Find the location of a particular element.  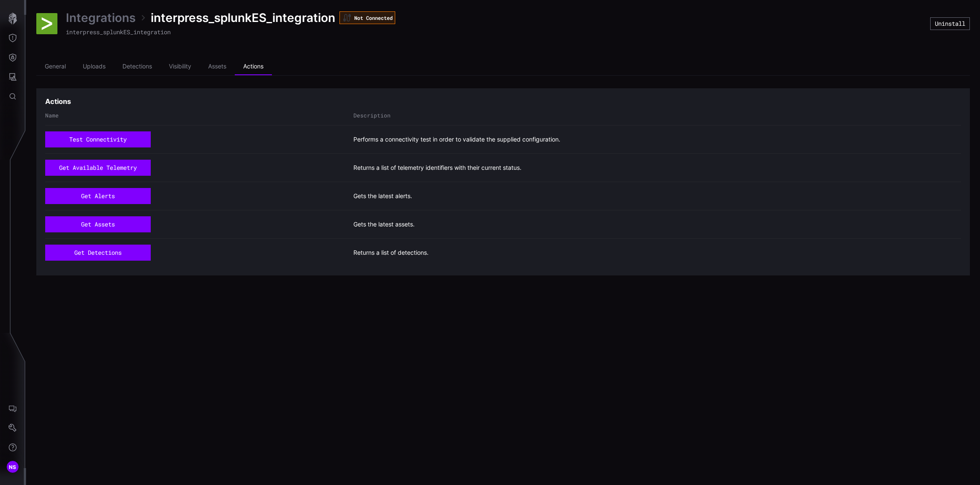

div: Name is located at coordinates (197, 115).